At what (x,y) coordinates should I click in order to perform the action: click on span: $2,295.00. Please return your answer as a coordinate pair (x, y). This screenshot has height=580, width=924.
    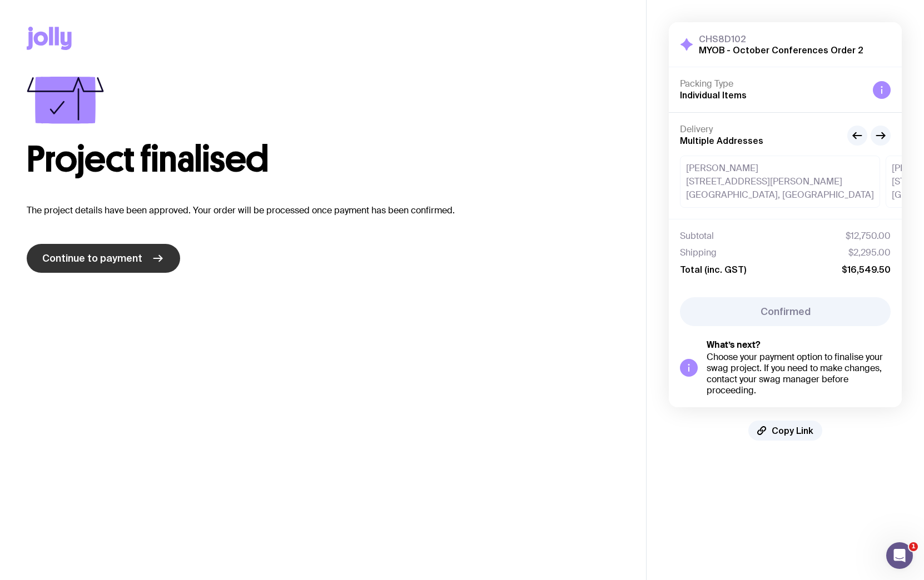
    Looking at the image, I should click on (869, 253).